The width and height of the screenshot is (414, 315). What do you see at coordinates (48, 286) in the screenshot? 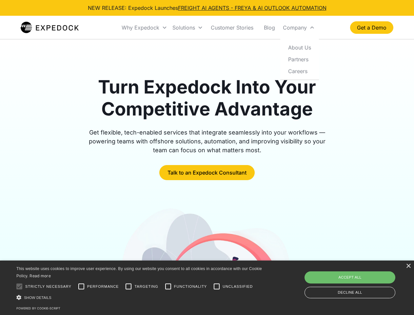
I see `span: Strictly necessary` at bounding box center [48, 286].